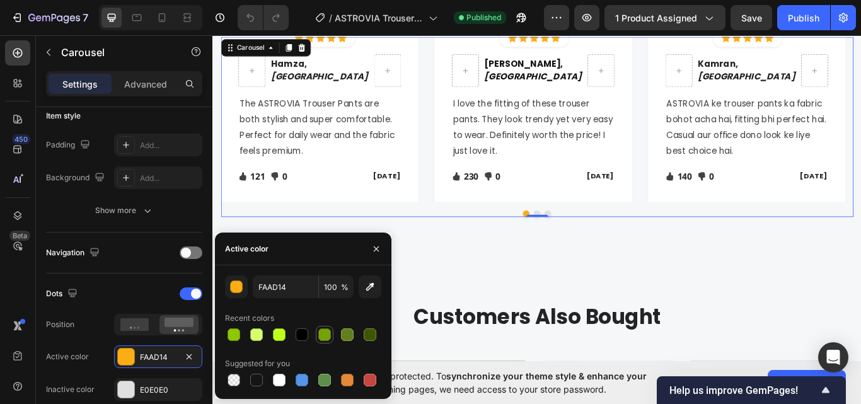 The image size is (861, 404). I want to click on button: Save, so click(751, 18).